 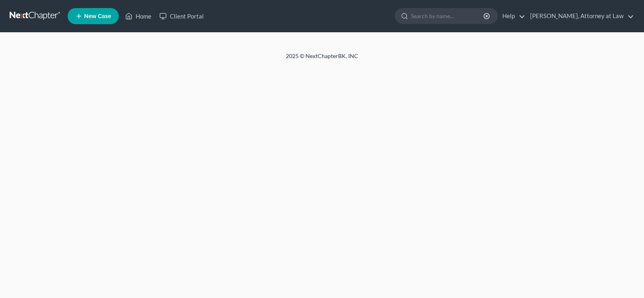 I want to click on a: Help, so click(x=512, y=16).